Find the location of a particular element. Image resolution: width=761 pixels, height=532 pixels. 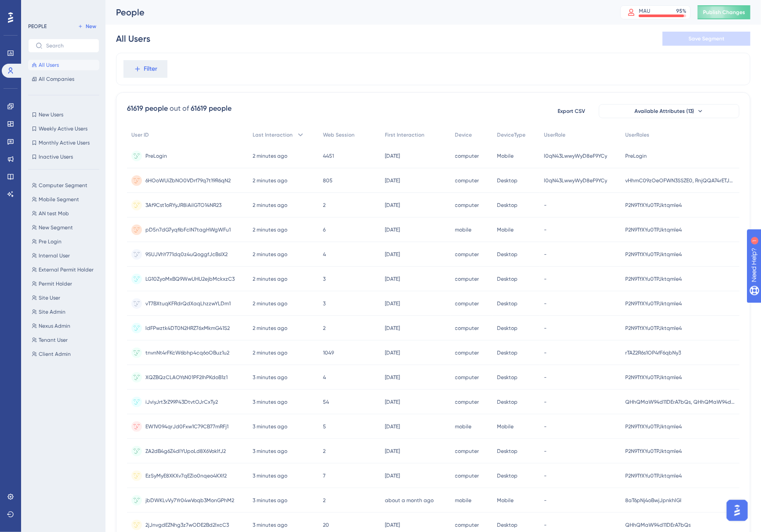

span: DeviceType is located at coordinates (512, 135).